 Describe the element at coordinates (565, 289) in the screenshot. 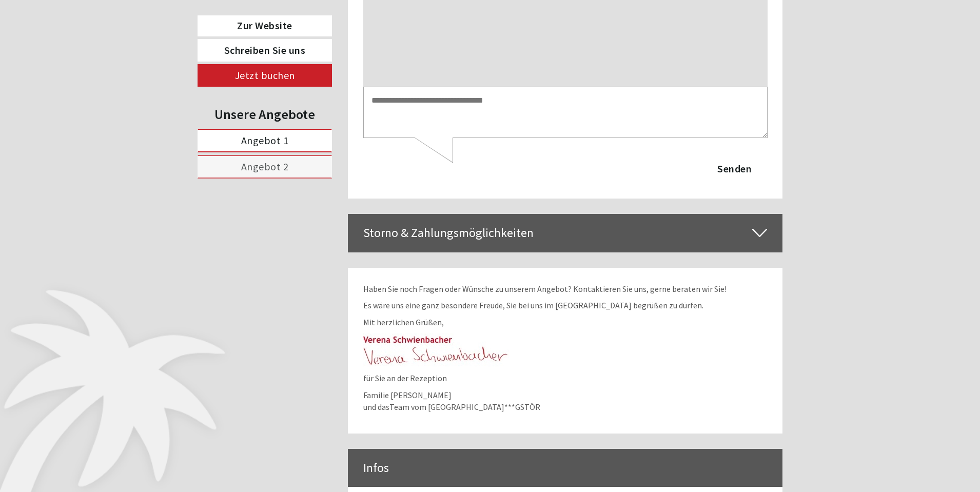

I see `p: Haben Sie noch Fragen oder Wünsche zu unserem Angebot? Kontaktieren Sie uns, gerne beraten wir Sie!` at that location.